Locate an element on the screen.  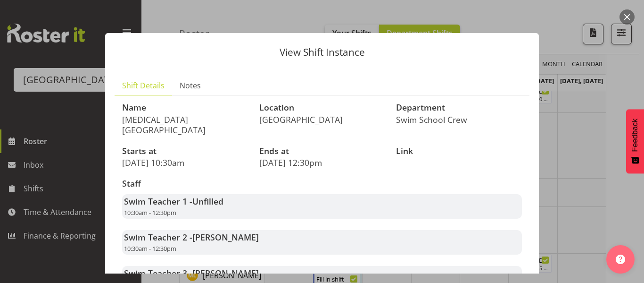
strong: Swim Teacher 1 - is located at coordinates (173, 201).